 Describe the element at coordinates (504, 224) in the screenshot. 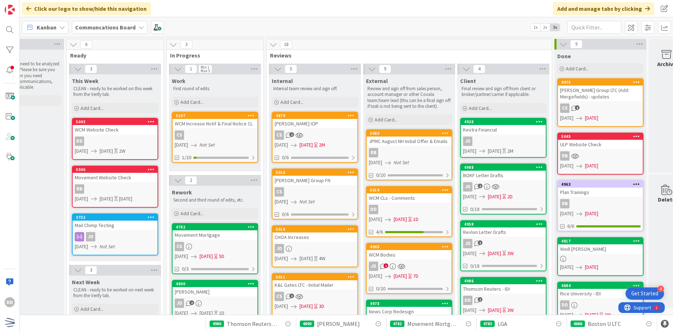

I see `div: 4958` at that location.